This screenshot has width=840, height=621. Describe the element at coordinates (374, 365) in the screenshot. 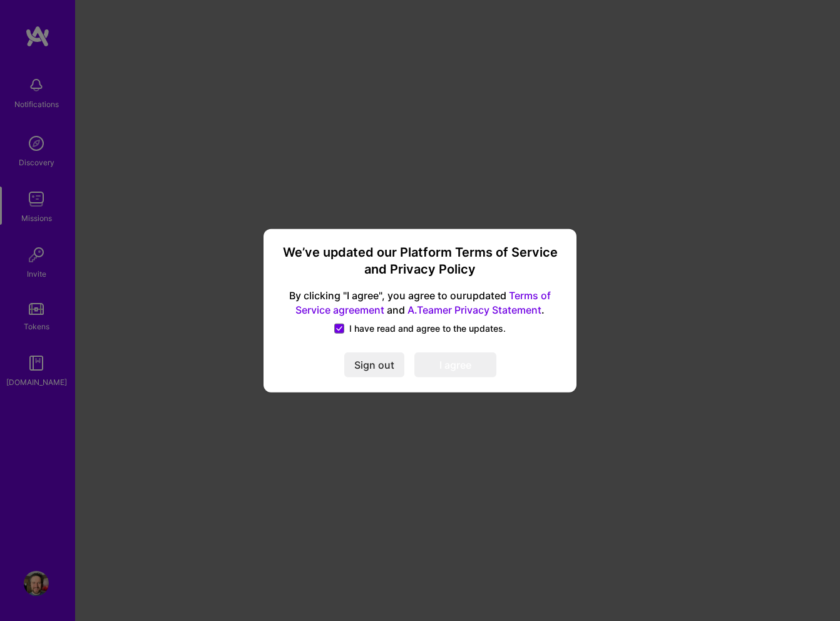

I see `button: Sign out` at that location.